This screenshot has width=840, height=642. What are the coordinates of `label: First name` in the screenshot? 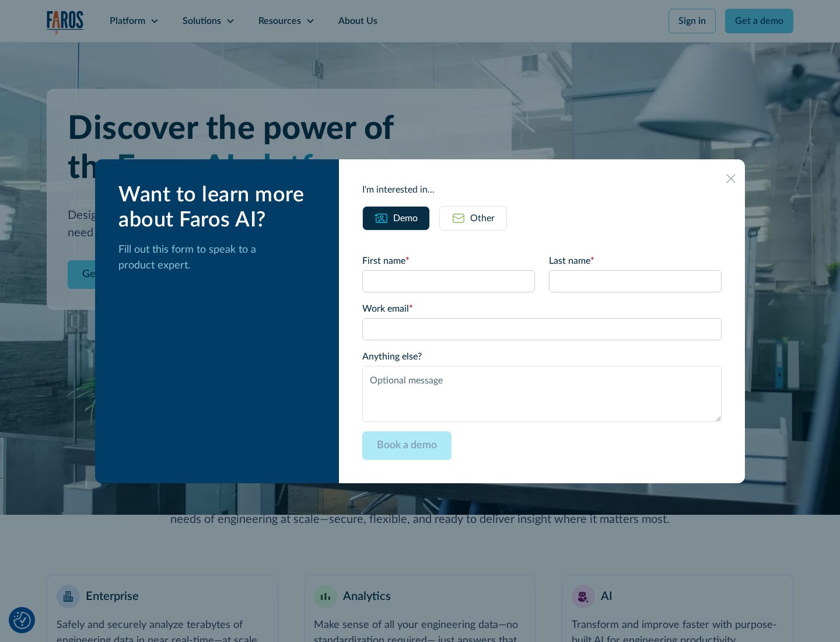 It's located at (448, 260).